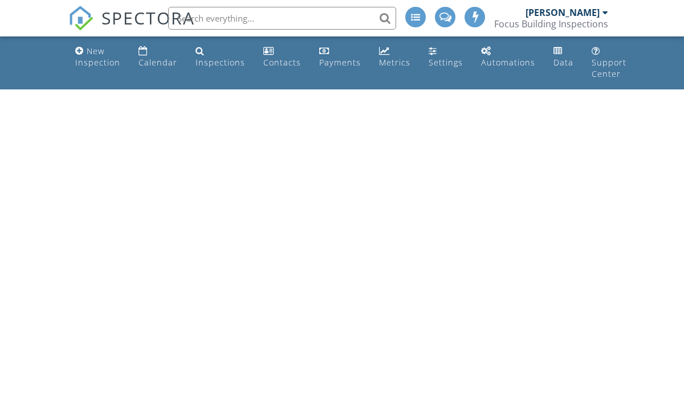 This screenshot has width=684, height=410. What do you see at coordinates (551, 24) in the screenshot?
I see `div: Focus Building Inspections` at bounding box center [551, 24].